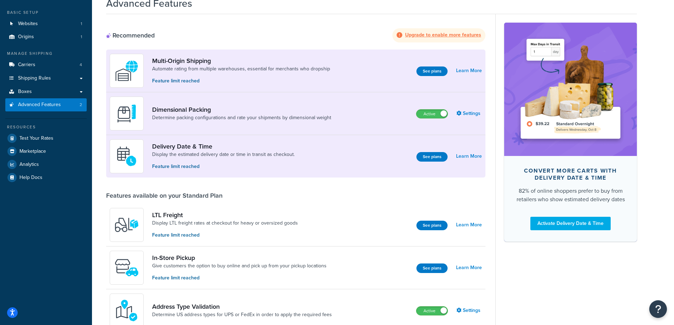 This screenshot has width=674, height=325. Describe the element at coordinates (46, 105) in the screenshot. I see `li: Advanced Features` at that location.